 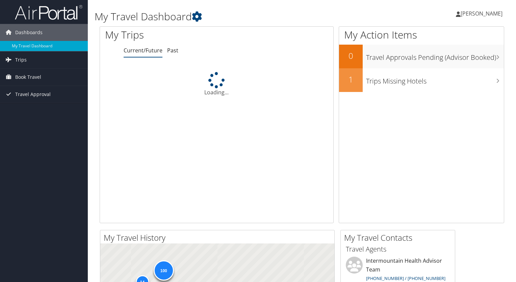 What do you see at coordinates (219, 237) in the screenshot?
I see `h2: My Travel History` at bounding box center [219, 237].